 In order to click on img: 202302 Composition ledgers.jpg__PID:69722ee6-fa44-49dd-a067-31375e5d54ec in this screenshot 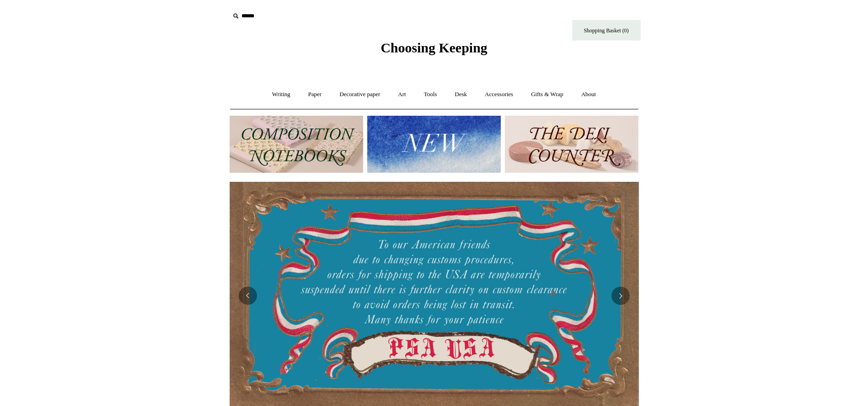, I will do `click(296, 144)`.